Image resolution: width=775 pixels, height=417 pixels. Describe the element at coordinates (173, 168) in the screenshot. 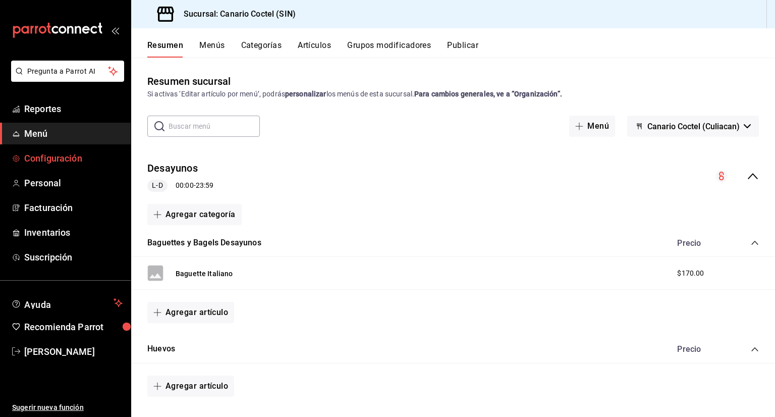

I see `button: Desayunos` at that location.